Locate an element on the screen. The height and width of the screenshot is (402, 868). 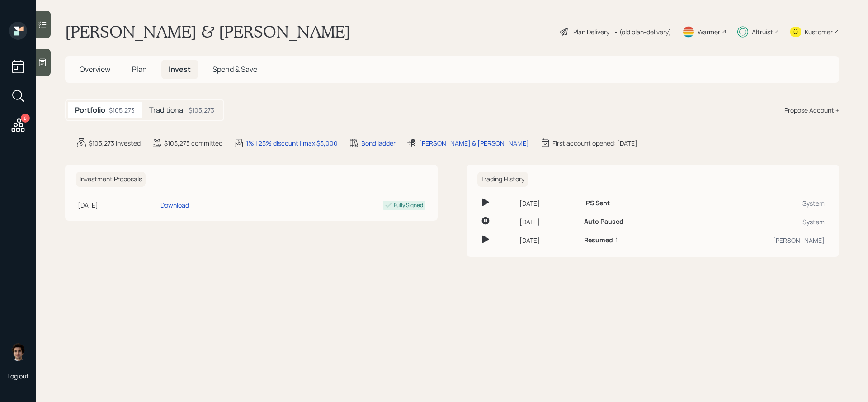
div: $105,273 invested is located at coordinates (114, 142).